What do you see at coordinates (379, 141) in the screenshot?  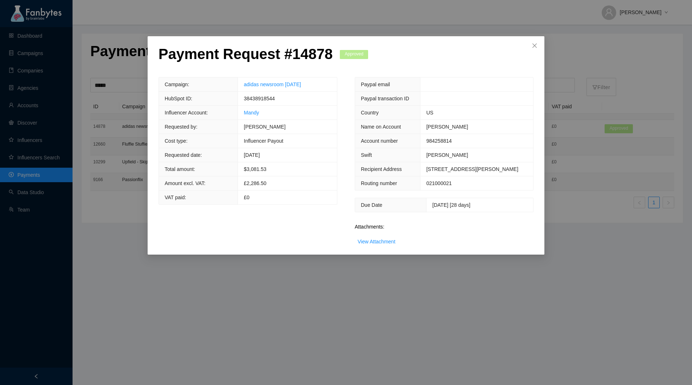 I see `span: Account number` at bounding box center [379, 141].